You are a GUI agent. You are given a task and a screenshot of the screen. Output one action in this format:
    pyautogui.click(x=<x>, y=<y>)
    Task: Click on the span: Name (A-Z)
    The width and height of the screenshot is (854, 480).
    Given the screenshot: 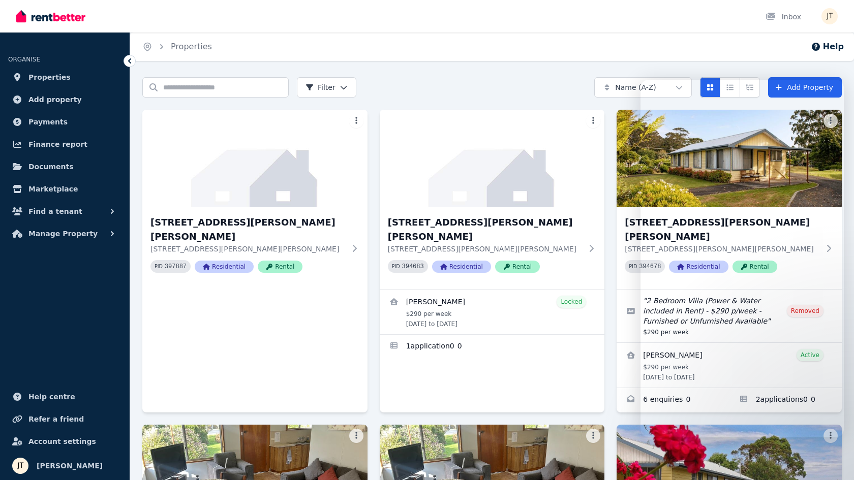 What is the action you would take?
    pyautogui.click(x=635, y=87)
    